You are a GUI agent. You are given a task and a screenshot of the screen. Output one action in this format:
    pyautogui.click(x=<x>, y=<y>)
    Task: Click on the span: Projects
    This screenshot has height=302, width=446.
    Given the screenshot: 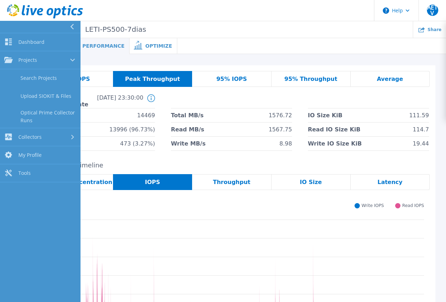 What is the action you would take?
    pyautogui.click(x=28, y=60)
    